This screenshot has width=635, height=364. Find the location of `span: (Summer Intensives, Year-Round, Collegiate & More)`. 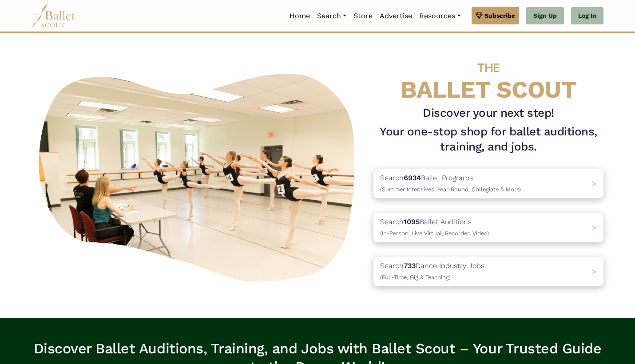

span: (Summer Intensives, Year-Round, Collegiate & More) is located at coordinates (450, 189).